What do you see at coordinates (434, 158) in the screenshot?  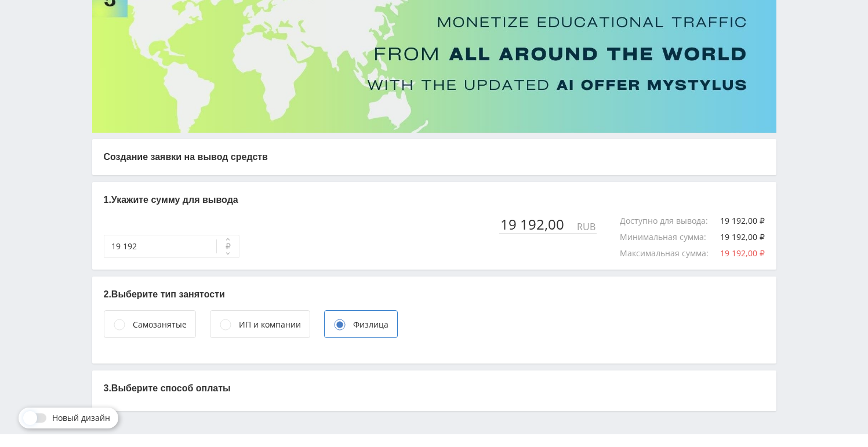 I see `p: Создание заявки на вывод средств` at bounding box center [434, 158].